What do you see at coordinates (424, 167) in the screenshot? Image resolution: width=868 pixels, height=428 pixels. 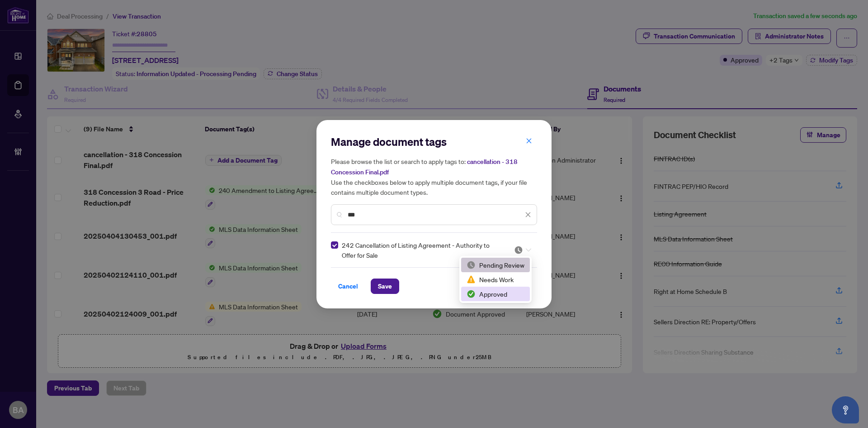 I see `span: cancellation - 318 Concession Final.pdf` at bounding box center [424, 167].